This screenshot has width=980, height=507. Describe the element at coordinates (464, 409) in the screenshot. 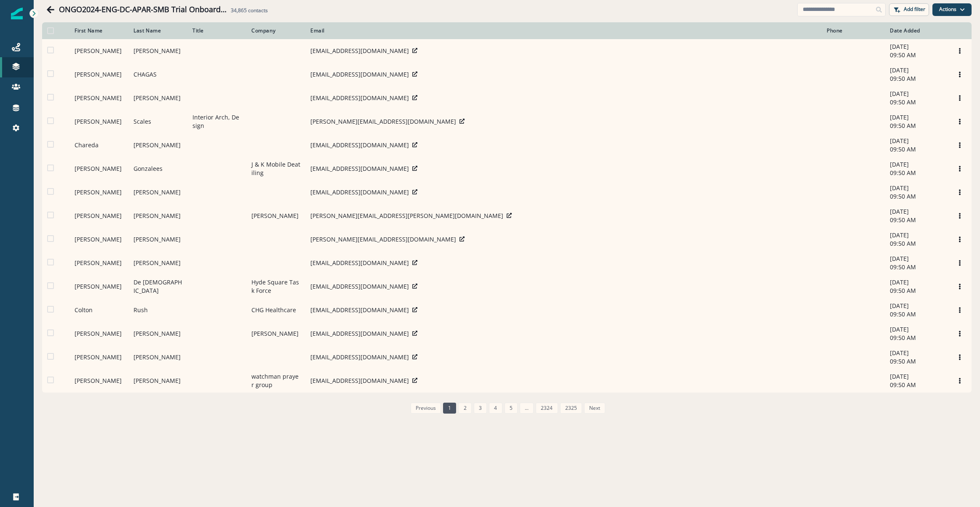

I see `a: Page 2` at that location.